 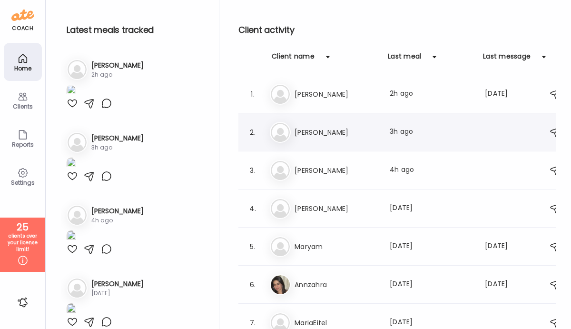 I want to click on div: Home, so click(x=23, y=68).